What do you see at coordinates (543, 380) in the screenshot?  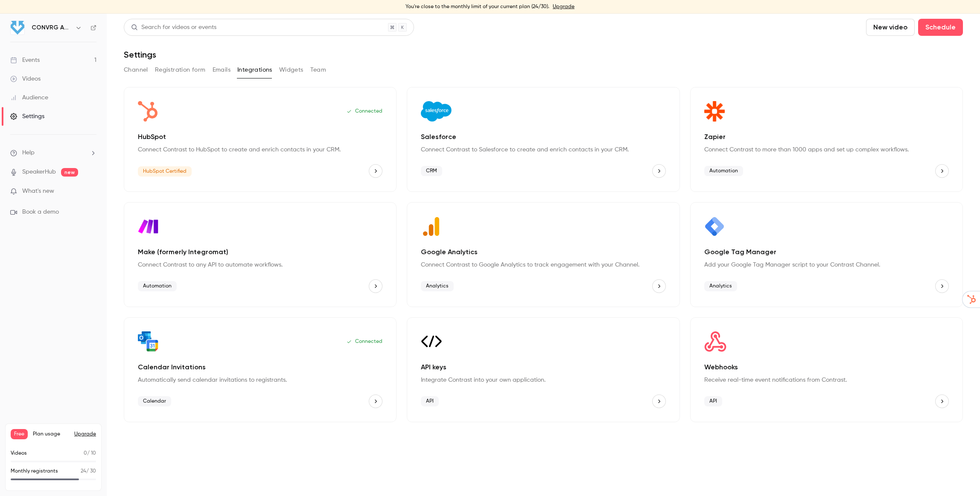 I see `p: Integrate Contrast into your own application.` at bounding box center [543, 380].